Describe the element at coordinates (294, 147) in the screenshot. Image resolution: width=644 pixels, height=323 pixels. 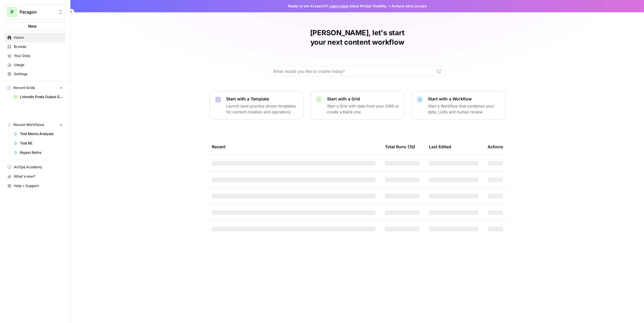
I see `div: Recent` at that location.